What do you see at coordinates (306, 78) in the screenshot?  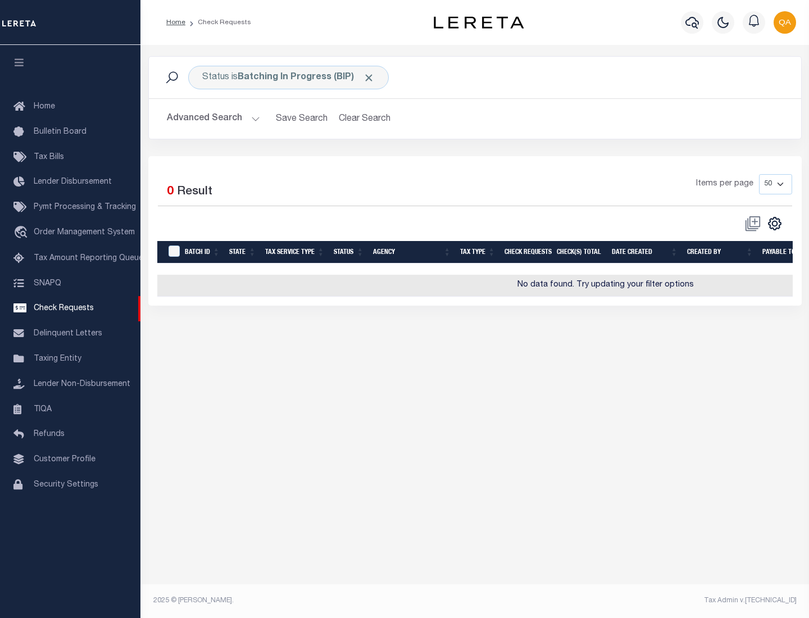 I see `b: Batching In Progress (BIP)` at bounding box center [306, 78].